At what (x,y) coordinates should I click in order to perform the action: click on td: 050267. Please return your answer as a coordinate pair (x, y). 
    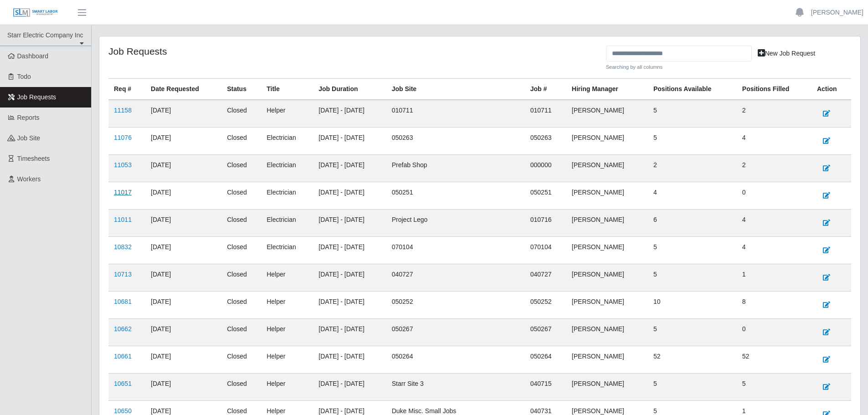
    Looking at the image, I should click on (456, 332).